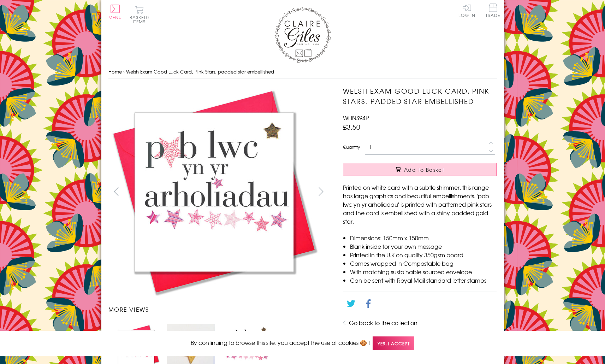 The height and width of the screenshot is (364, 605). What do you see at coordinates (394, 343) in the screenshot?
I see `span: Yes, I accept` at bounding box center [394, 343].